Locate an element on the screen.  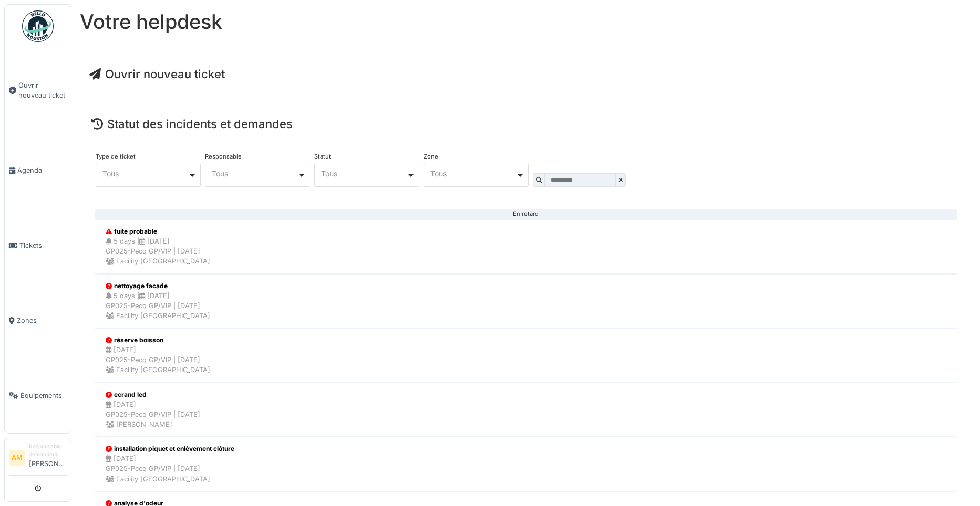
div: fuite probable is located at coordinates (158, 231).